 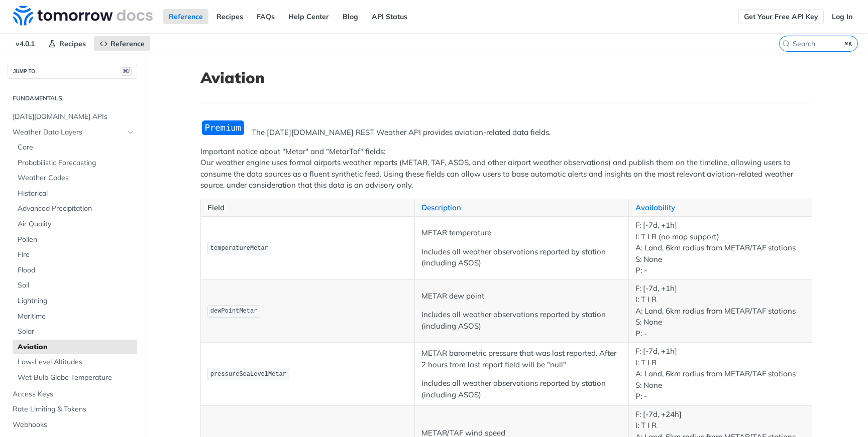 What do you see at coordinates (781, 17) in the screenshot?
I see `a: Get Your Free API Key` at bounding box center [781, 17].